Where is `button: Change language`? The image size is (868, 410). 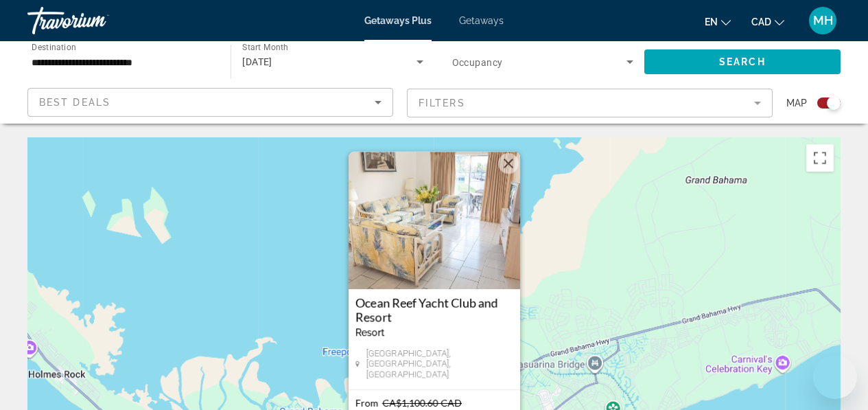
button: Change language is located at coordinates (718, 21).